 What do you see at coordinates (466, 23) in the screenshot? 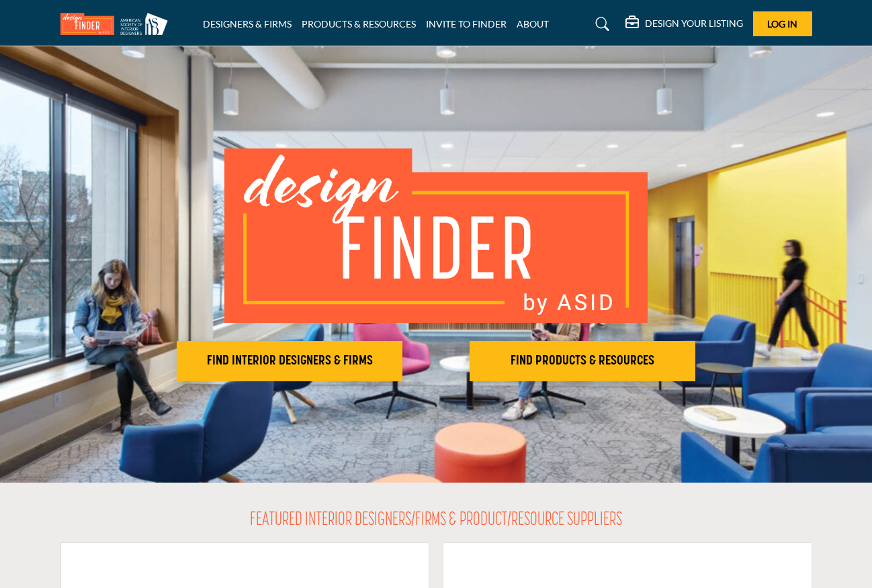
I see `a: INVITE TO FINDER` at bounding box center [466, 23].